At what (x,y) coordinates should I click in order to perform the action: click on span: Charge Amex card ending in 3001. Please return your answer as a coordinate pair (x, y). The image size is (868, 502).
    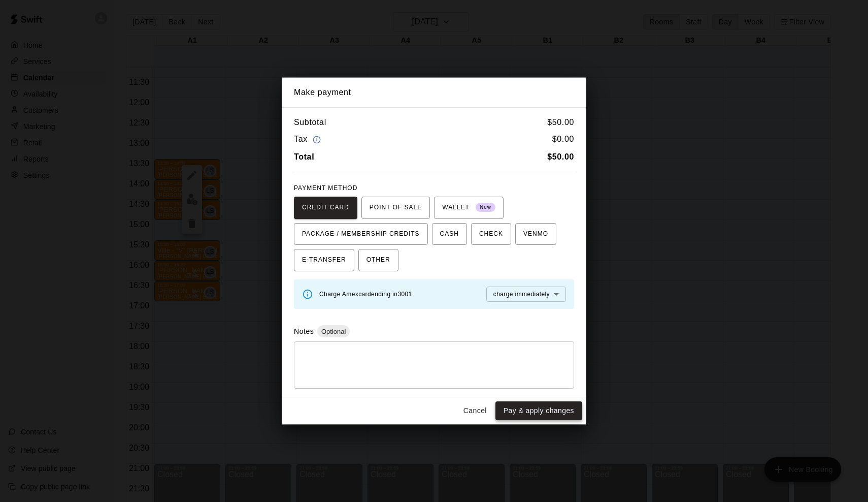
    Looking at the image, I should click on (365, 294).